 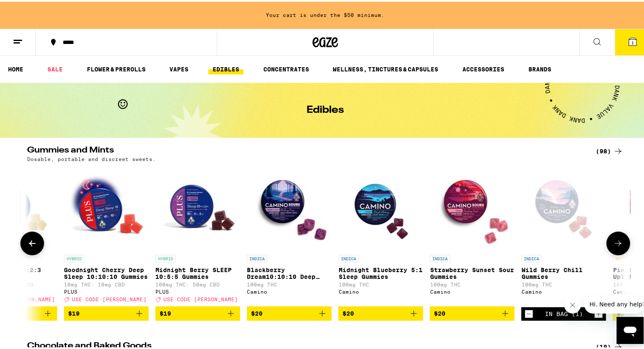 I want to click on p: Goodnight Cherry Deep Sleep 10:10:10 Gummies, so click(x=106, y=272).